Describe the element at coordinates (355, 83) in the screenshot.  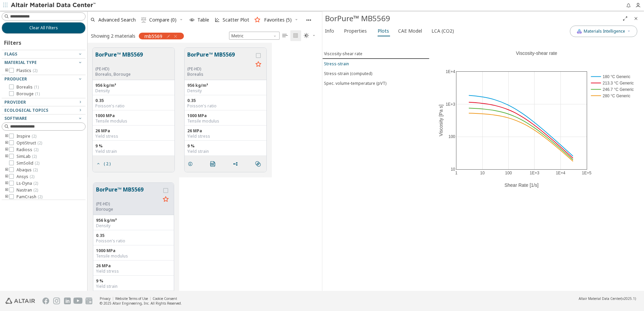
I see `div: Spec. volume-temperature (pVT)` at that location.